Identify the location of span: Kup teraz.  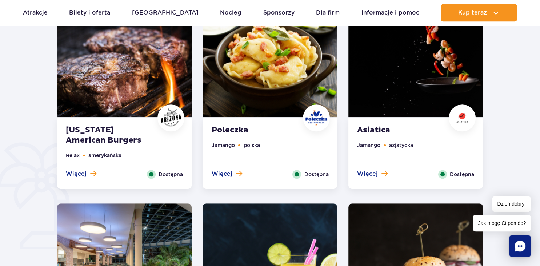
(473, 13).